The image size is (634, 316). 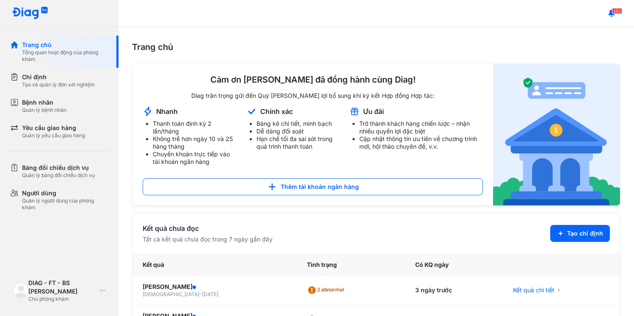 I want to click on div: Tổng quan hoạt động của phòng khám, so click(x=65, y=56).